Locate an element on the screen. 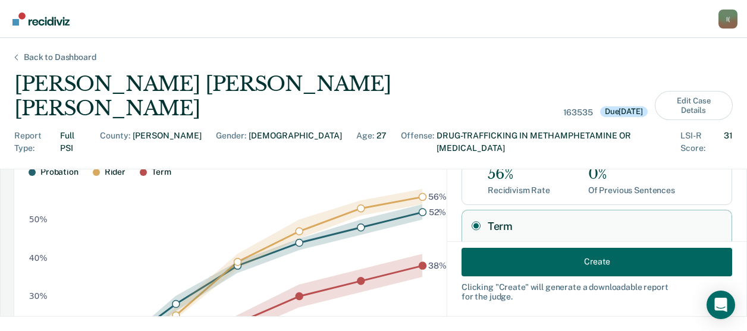 The width and height of the screenshot is (747, 331). div: Of Previous Sentences is located at coordinates (631, 190).